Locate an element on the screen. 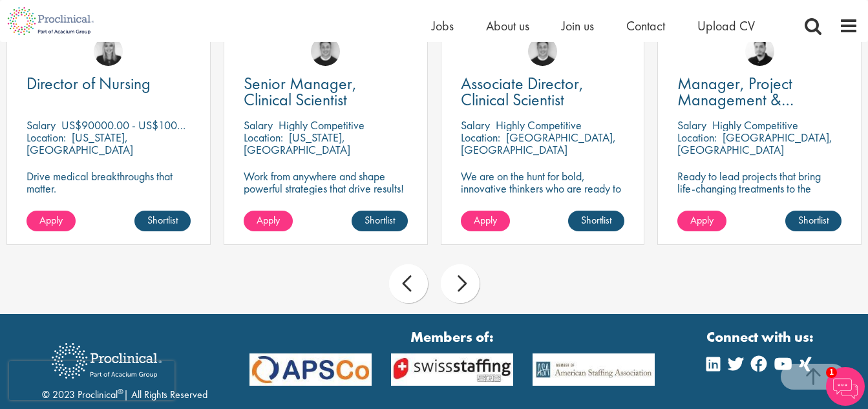 The height and width of the screenshot is (409, 868). a: Anderson Maldonado is located at coordinates (760, 51).